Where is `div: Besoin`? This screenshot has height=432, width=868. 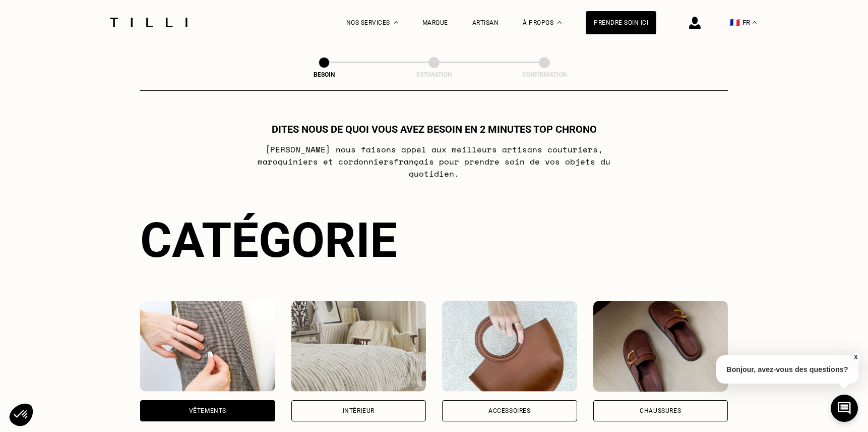
div: Besoin is located at coordinates (324, 74).